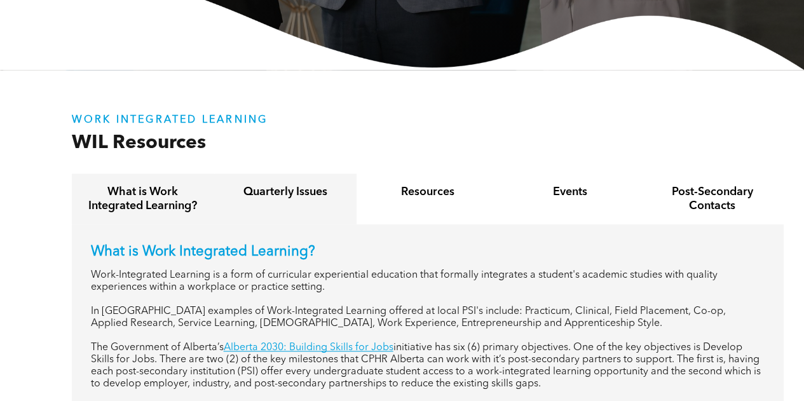 This screenshot has height=401, width=804. What do you see at coordinates (570, 192) in the screenshot?
I see `h4: Events` at bounding box center [570, 192].